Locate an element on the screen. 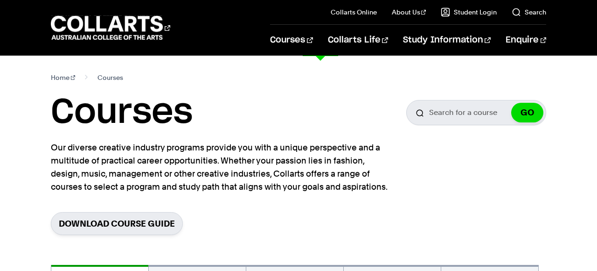  input: Search for a course is located at coordinates (476, 112).